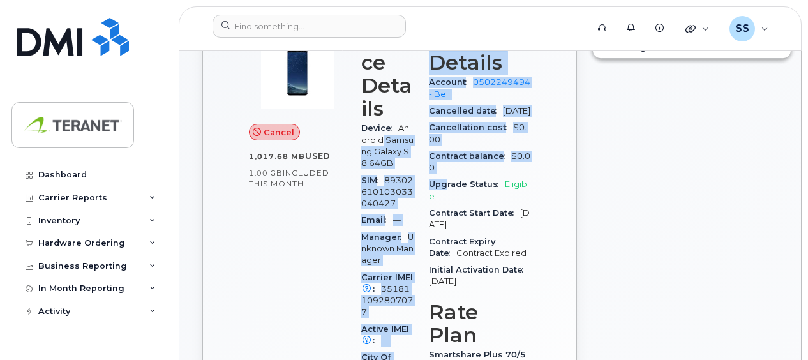  I want to click on span: included this month, so click(289, 178).